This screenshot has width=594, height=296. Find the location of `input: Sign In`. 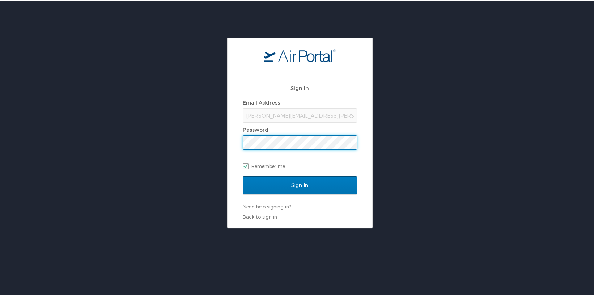

input: Sign In is located at coordinates (300, 184).